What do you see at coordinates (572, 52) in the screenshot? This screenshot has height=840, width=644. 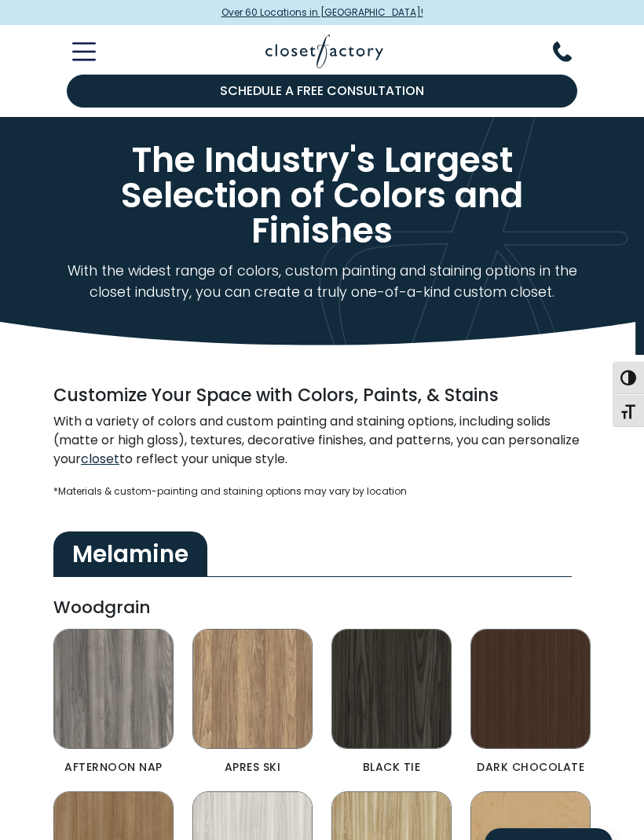 I see `button: Phone Number` at bounding box center [572, 52].